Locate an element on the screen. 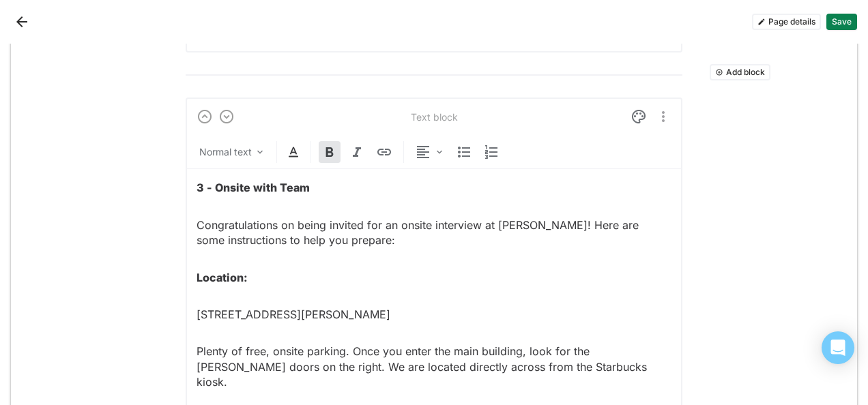  strong: Location: is located at coordinates (222, 278).